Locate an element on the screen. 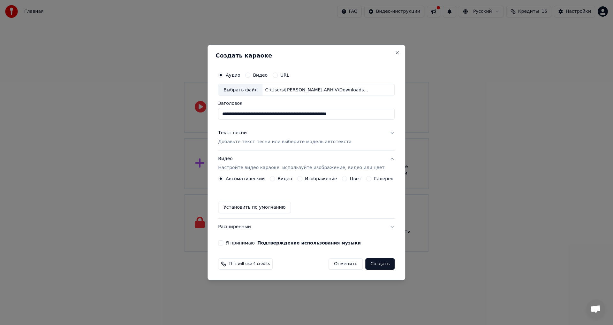  span: This will use 4 credits is located at coordinates (249, 264).